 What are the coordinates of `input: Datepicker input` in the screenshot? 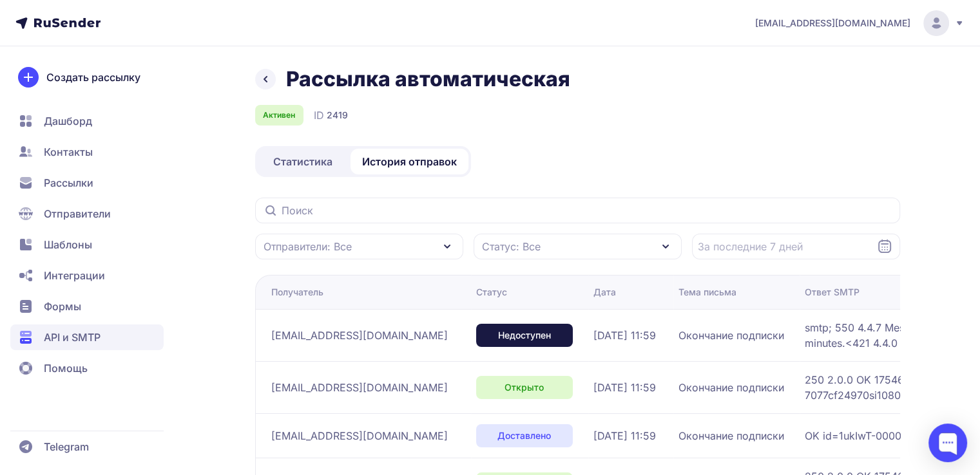 It's located at (795, 247).